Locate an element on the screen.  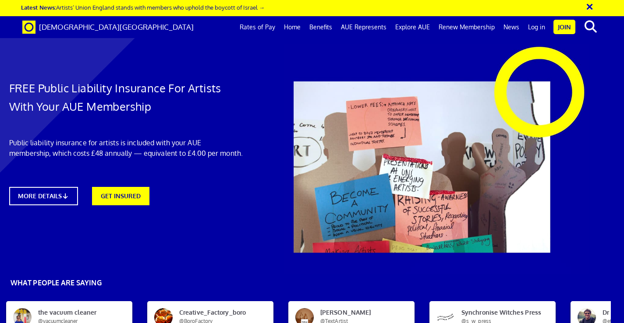
a: Home is located at coordinates (292, 27).